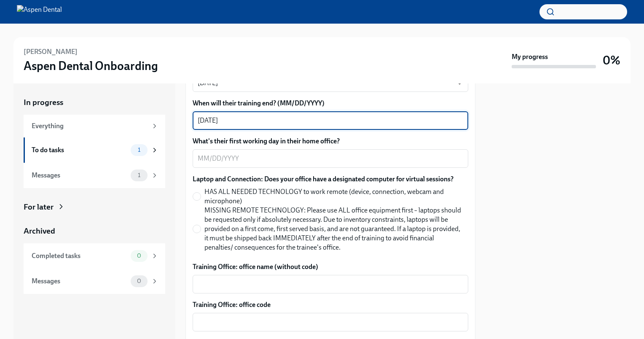 The image size is (644, 339). Describe the element at coordinates (94, 150) in the screenshot. I see `a: To do tasks1` at that location.